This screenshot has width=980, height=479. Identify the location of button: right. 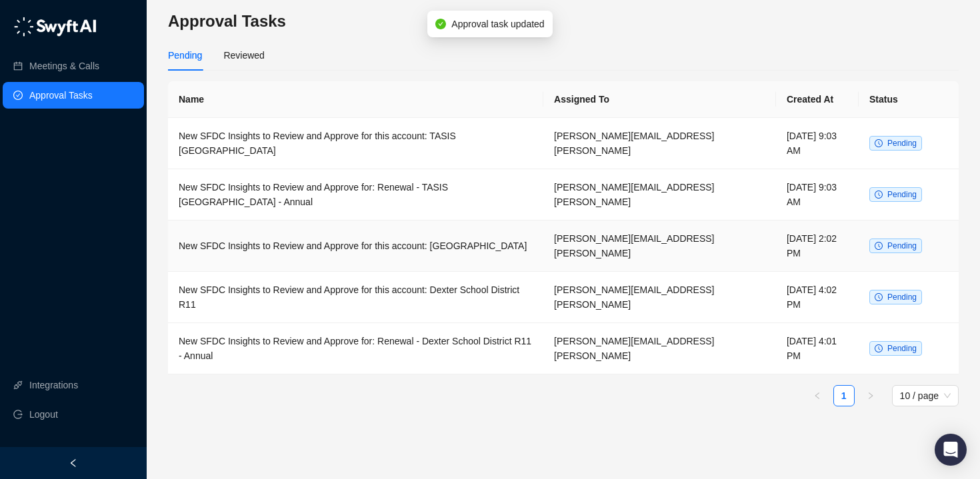
(871, 396).